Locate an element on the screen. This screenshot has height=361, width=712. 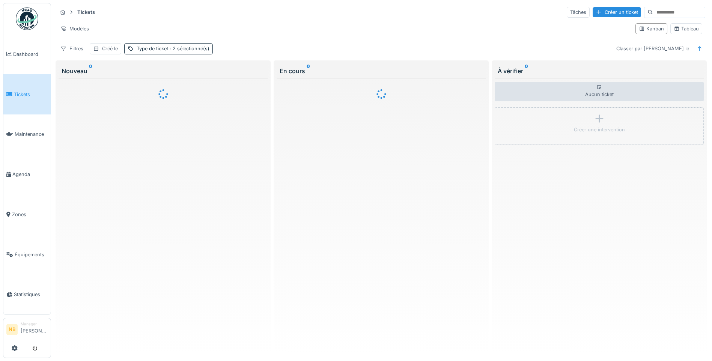
div: En cours is located at coordinates (381, 71).